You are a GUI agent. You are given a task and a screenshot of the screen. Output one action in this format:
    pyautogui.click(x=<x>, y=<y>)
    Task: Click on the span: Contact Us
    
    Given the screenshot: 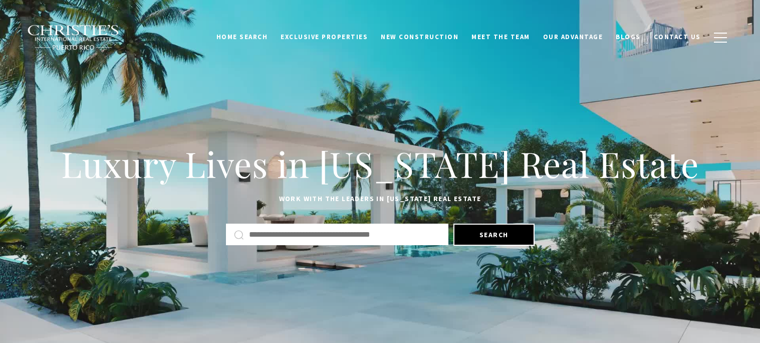 What is the action you would take?
    pyautogui.click(x=677, y=37)
    